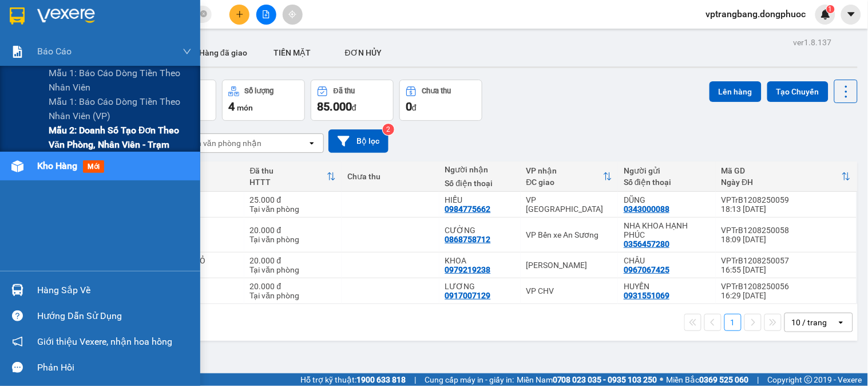 The height and width of the screenshot is (386, 868). Describe the element at coordinates (17, 51) in the screenshot. I see `img: solution-icon` at that location.